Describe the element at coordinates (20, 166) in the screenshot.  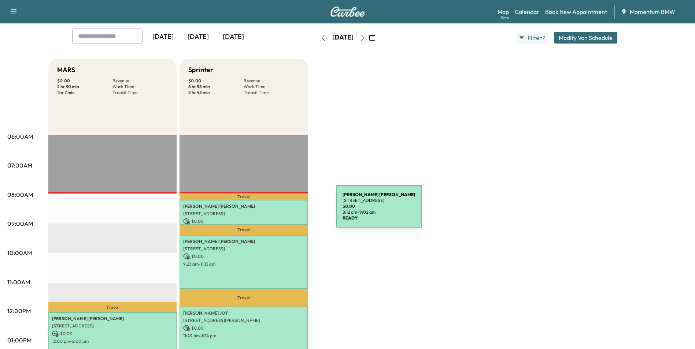
I see `p: 07:00AM` at that location.